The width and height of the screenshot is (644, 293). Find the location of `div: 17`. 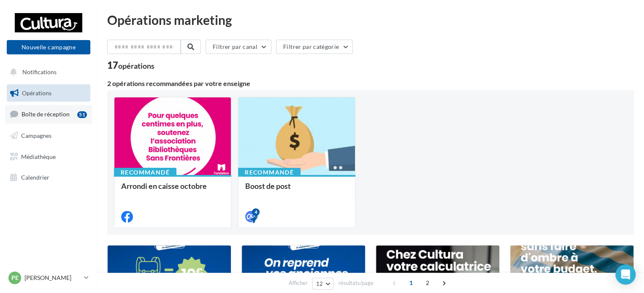

div: 17 is located at coordinates (131, 66).